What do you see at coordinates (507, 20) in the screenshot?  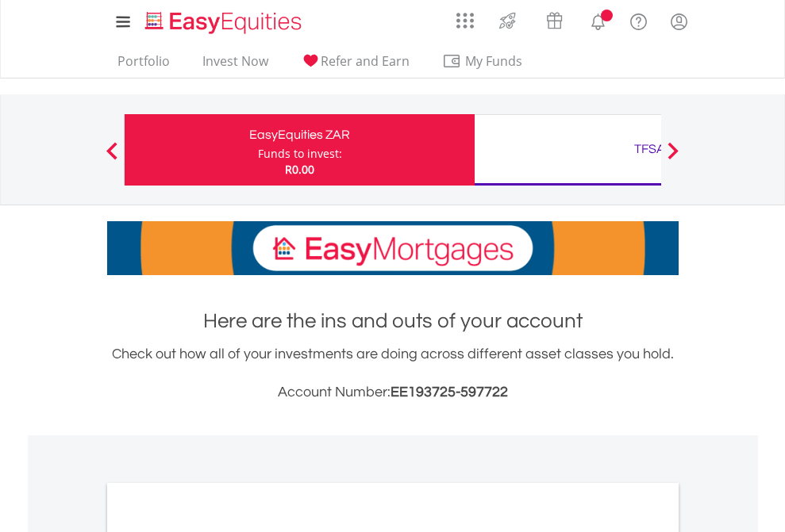 I see `img: thrive-v2.svg` at bounding box center [507, 20].